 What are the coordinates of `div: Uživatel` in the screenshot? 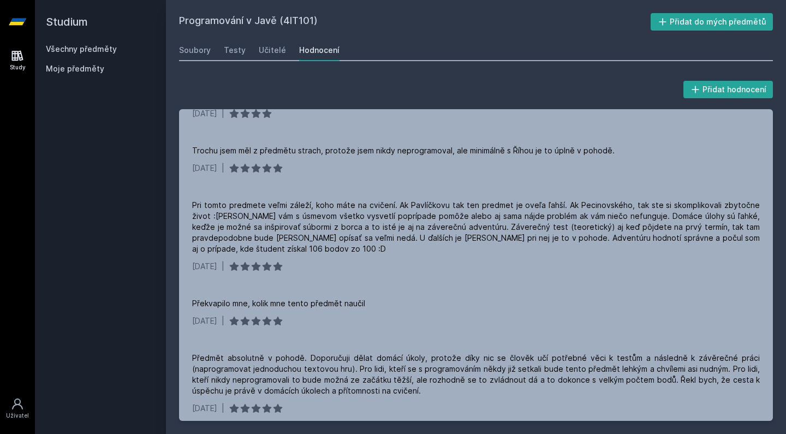 It's located at (17, 416).